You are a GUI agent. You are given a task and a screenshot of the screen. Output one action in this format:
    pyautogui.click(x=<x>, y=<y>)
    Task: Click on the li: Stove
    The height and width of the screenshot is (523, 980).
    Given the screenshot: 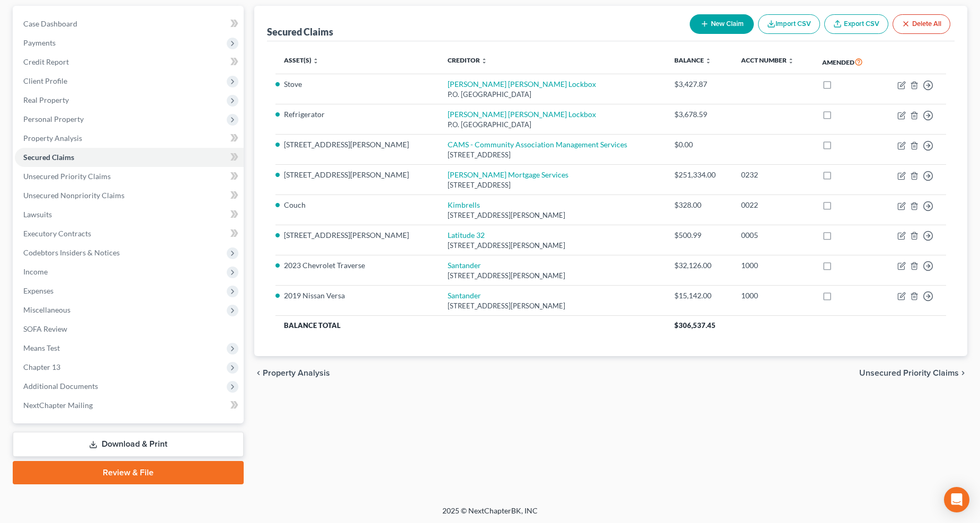 What is the action you would take?
    pyautogui.click(x=357, y=84)
    